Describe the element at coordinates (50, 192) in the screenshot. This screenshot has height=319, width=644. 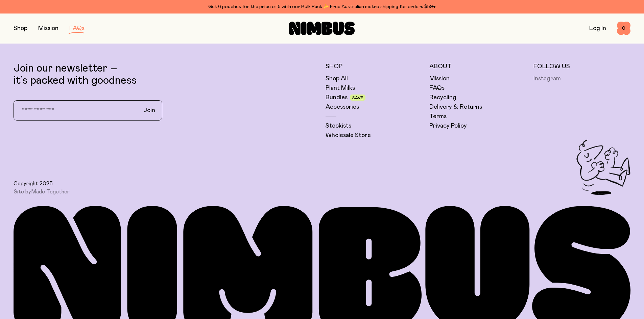
I see `a: Made Together` at that location.